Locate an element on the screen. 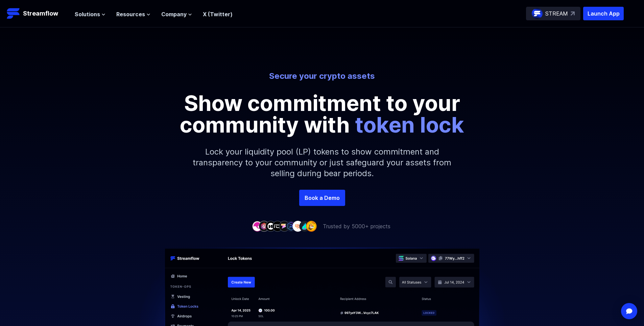  button: Company is located at coordinates (176, 14).